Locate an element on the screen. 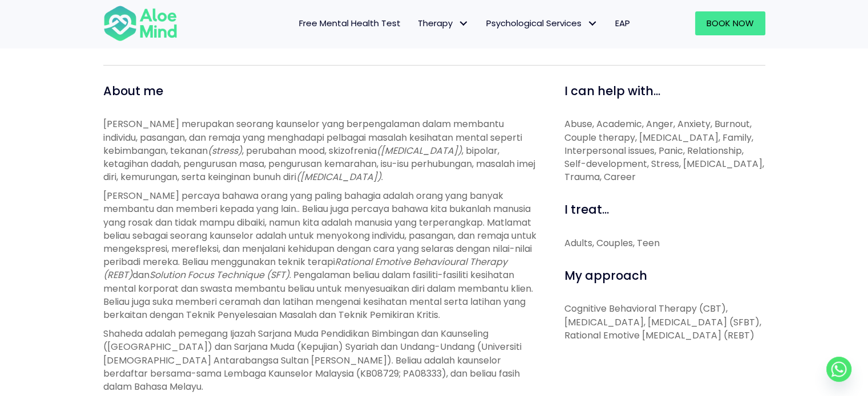 This screenshot has height=396, width=868. span: Rational Emotive Behavioural Therapy (REBT) is located at coordinates (305, 269).